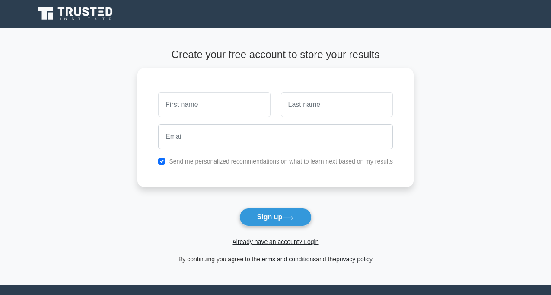 The image size is (551, 295). What do you see at coordinates (288, 259) in the screenshot?
I see `a: terms and conditions` at bounding box center [288, 259].